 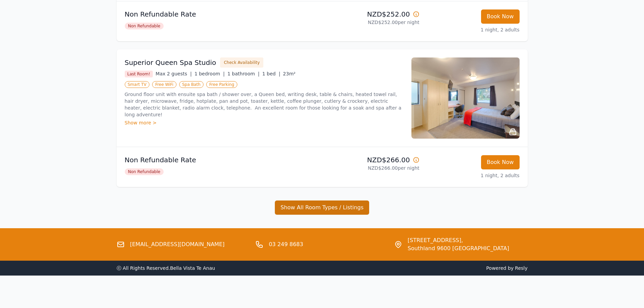 What do you see at coordinates (264, 105) in the screenshot?
I see `p: Ground floor unit with ensuite spa bath / shower over, a Queen bed, writing desk, table & chairs,...` at bounding box center [264, 105].